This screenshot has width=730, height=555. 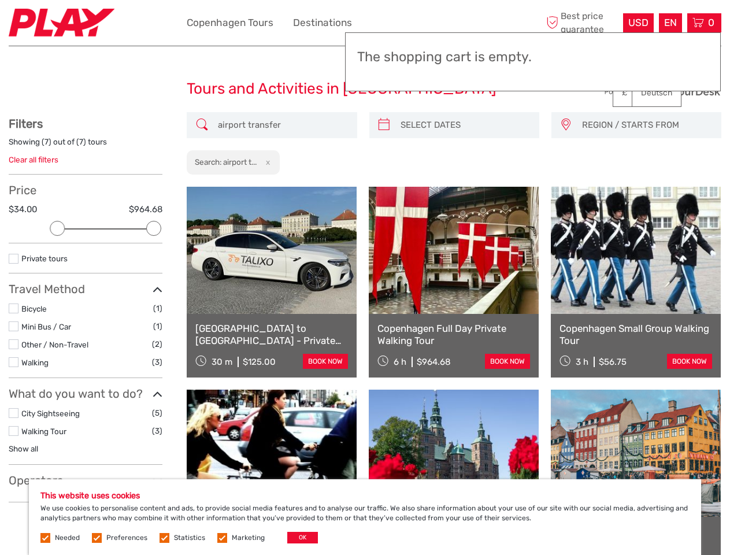 What do you see at coordinates (86, 190) in the screenshot?
I see `h3: Price` at bounding box center [86, 190].